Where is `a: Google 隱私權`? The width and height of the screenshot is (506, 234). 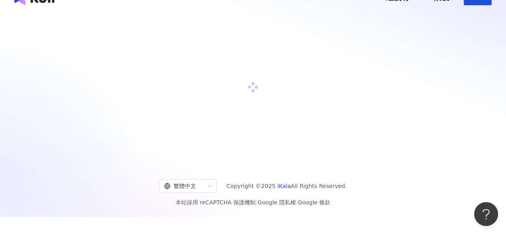
a: Google 隱私權 is located at coordinates (277, 202).